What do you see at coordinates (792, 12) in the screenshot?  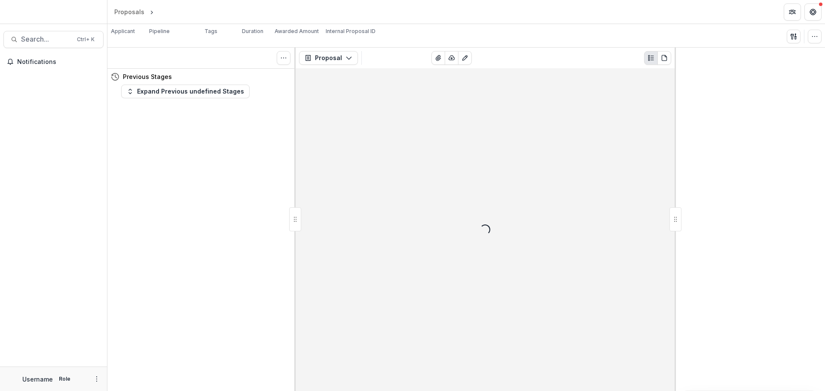 I see `button: Partners` at bounding box center [792, 12].